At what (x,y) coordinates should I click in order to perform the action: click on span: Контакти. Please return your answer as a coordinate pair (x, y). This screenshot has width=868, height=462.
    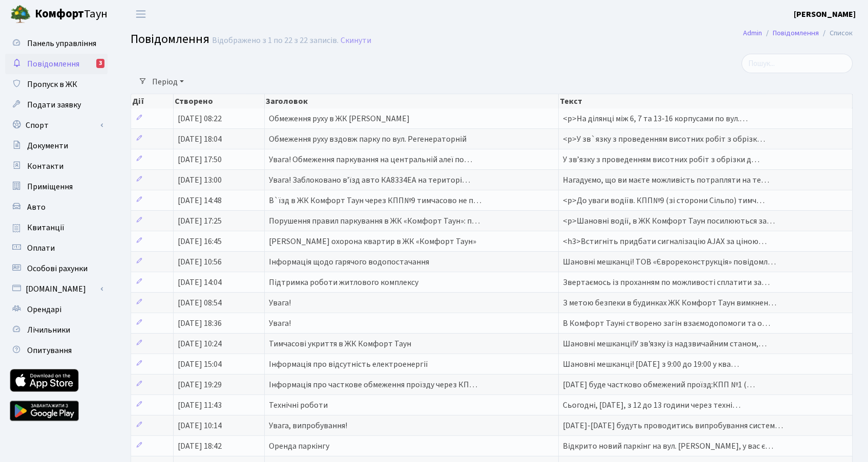
    Looking at the image, I should click on (45, 167).